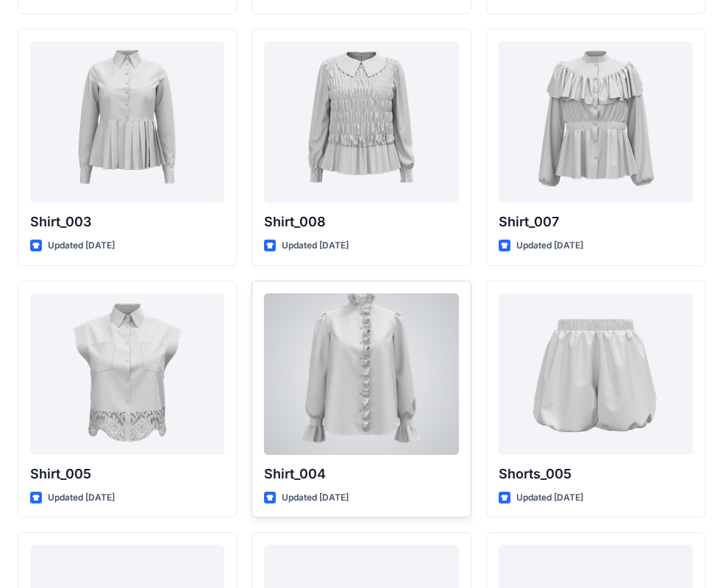 The height and width of the screenshot is (588, 723). I want to click on p: Shorts_005, so click(596, 474).